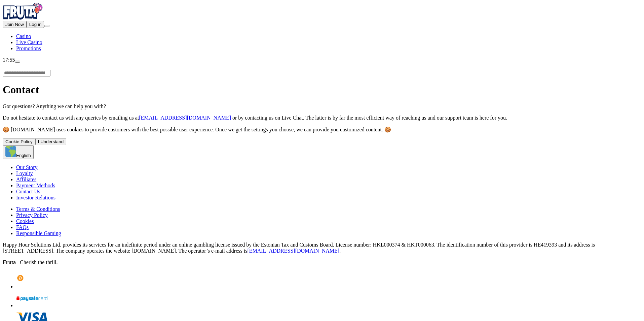  Describe the element at coordinates (14, 24) in the screenshot. I see `span: Join Now` at that location.